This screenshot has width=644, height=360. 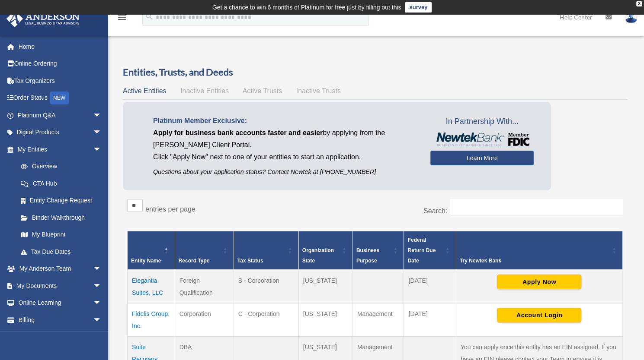 What do you see at coordinates (435, 211) in the screenshot?
I see `label: Search:` at bounding box center [435, 211].